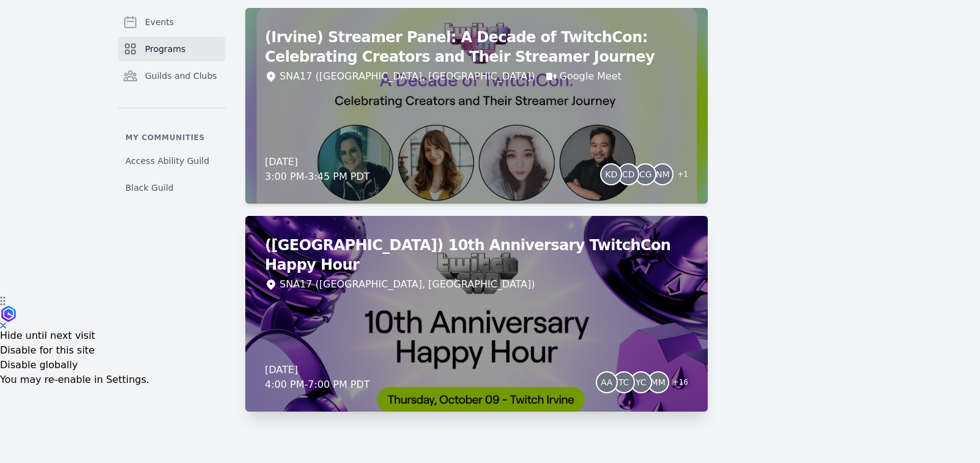  I want to click on span: CD, so click(628, 174).